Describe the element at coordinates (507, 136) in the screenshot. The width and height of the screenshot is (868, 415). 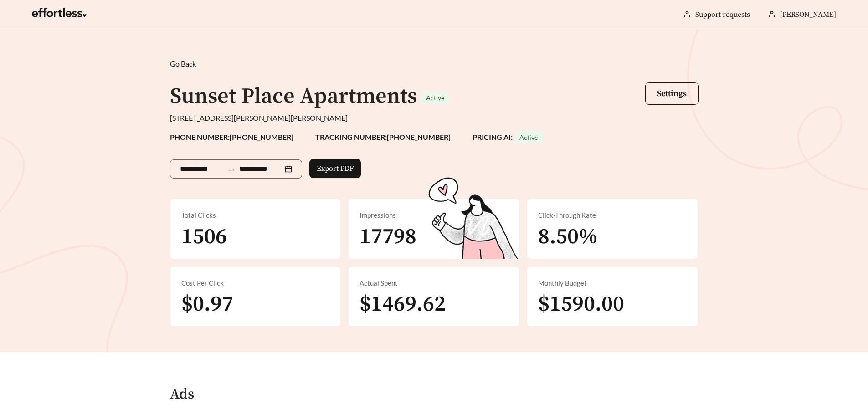
I see `strong: PRICING AI:` at that location.